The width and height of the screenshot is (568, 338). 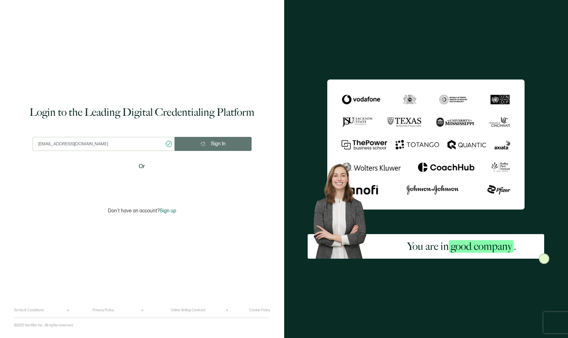 What do you see at coordinates (44, 325) in the screenshot?
I see `p: ©2025 Sertifier Inc.. All rights reserved.` at bounding box center [44, 325].